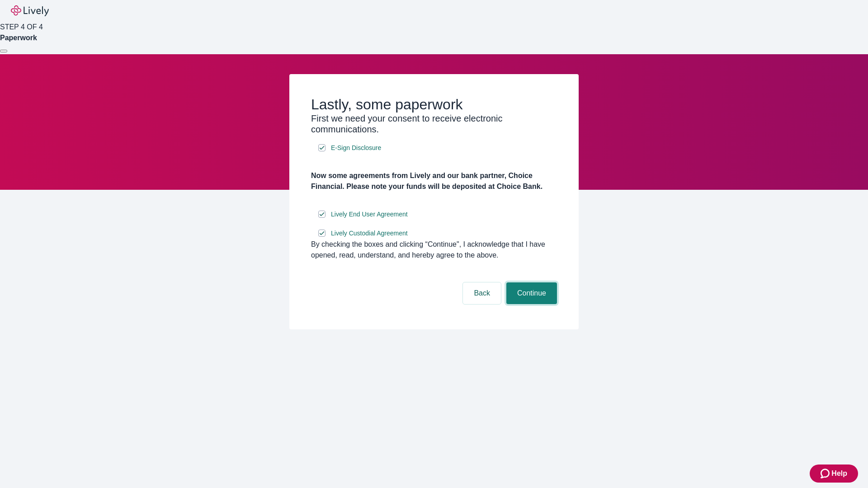 This screenshot has width=868, height=488. I want to click on svg: Zendesk support icon, so click(826, 473).